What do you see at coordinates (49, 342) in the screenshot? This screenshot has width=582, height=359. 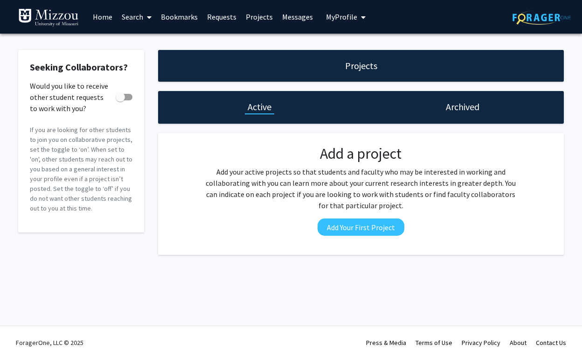 I see `div: ForagerOne, LLC © 2025` at bounding box center [49, 342].